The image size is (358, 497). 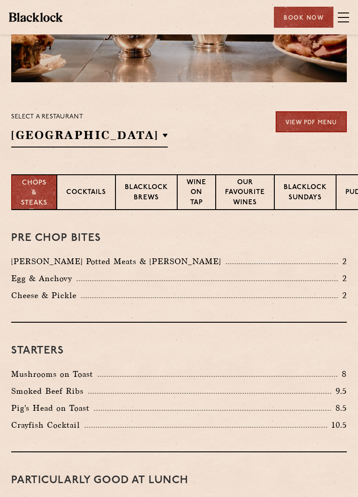 What do you see at coordinates (52, 408) in the screenshot?
I see `p: Pig's Head on Toast` at bounding box center [52, 408].